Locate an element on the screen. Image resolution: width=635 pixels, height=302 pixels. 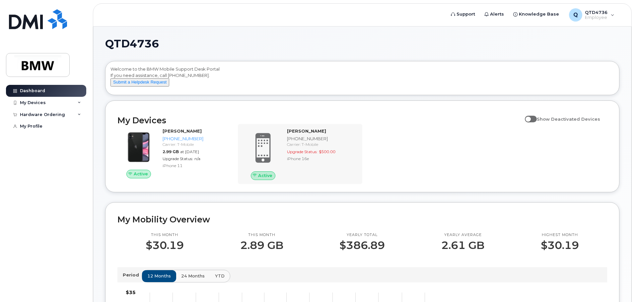
h2: My Devices is located at coordinates (320, 120).